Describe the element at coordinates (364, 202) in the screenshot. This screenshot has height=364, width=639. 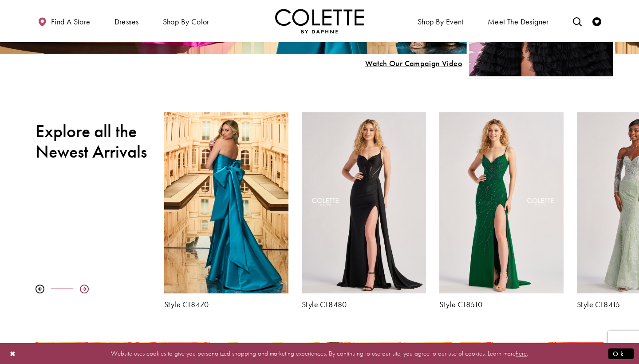
I see `a: Visit Colette by Daphne Style No. CL8480 Page` at that location.